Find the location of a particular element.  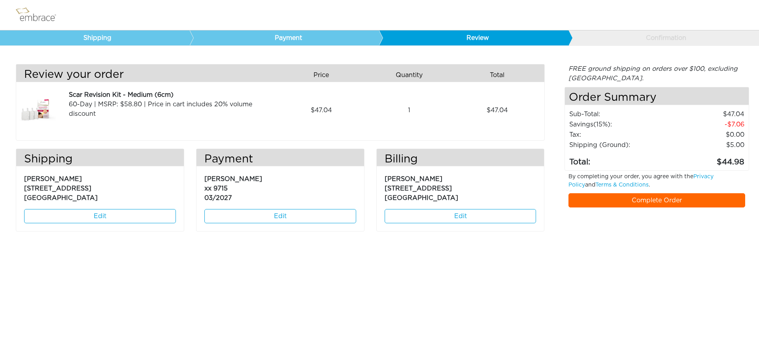

div: By completing your order, you agree with the and . is located at coordinates (657, 183).